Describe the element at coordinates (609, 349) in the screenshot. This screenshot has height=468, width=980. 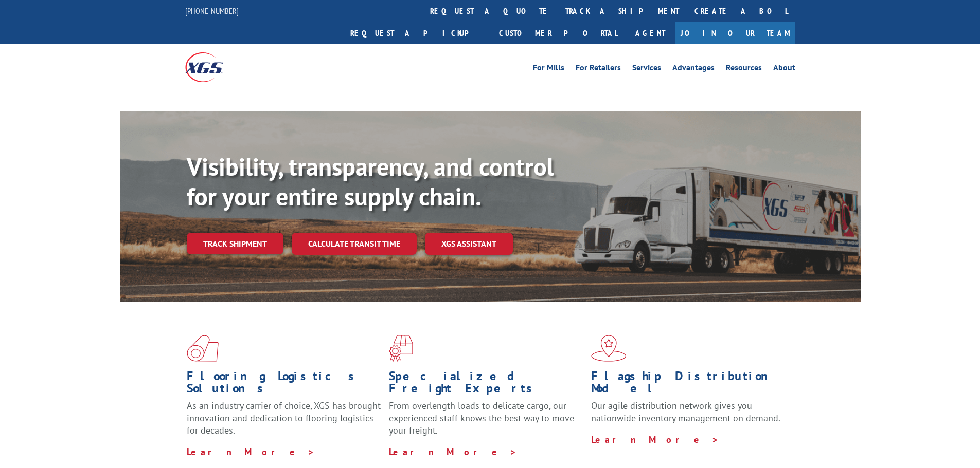
I see `img: xgs-icon-flagship-distribution-model-red` at that location.